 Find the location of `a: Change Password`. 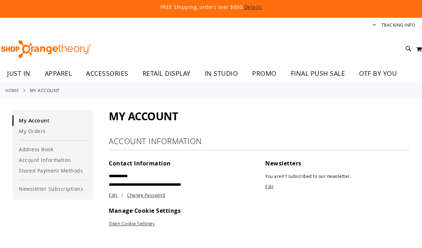

a: Change Password is located at coordinates (146, 195).